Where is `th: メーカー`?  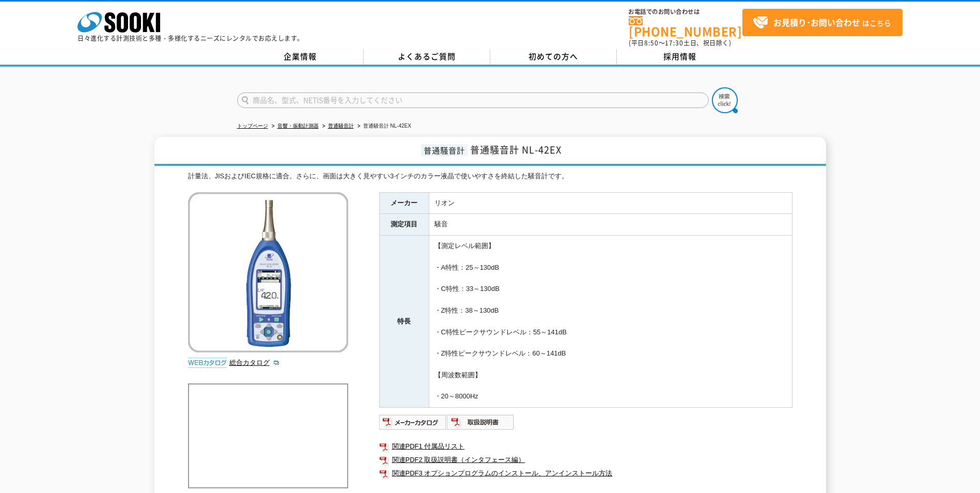 th: メーカー is located at coordinates (404, 203).